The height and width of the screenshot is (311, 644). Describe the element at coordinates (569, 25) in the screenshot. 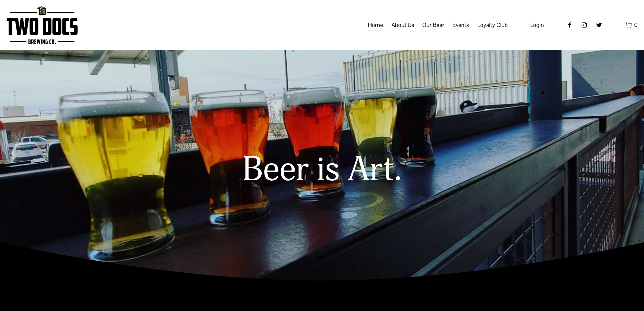

I see `a: Facebook` at that location.